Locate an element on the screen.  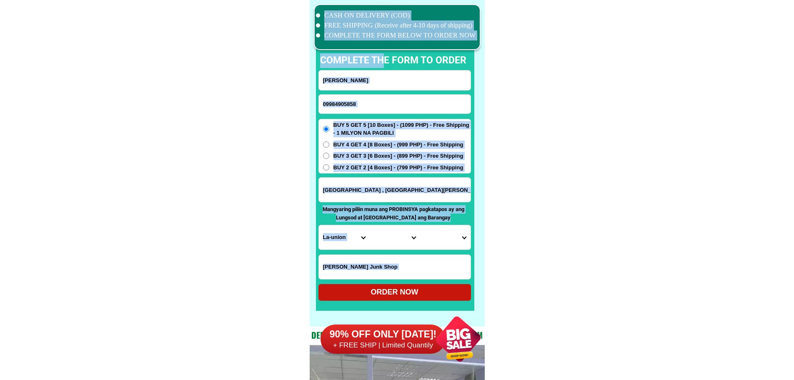
span: BUY 4 GET 4 [8 Boxes] - (999 PHP) - Free Shipping is located at coordinates (398, 145).